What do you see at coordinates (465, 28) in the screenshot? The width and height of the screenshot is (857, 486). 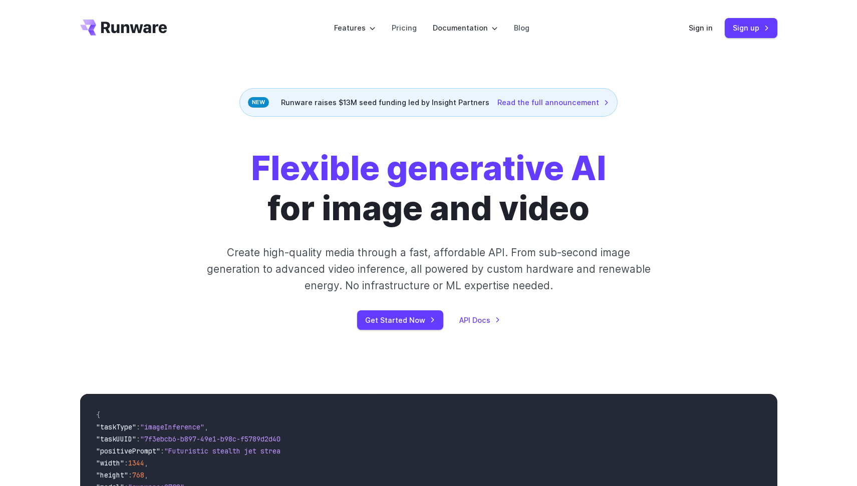 I see `label: Documentation` at bounding box center [465, 28].